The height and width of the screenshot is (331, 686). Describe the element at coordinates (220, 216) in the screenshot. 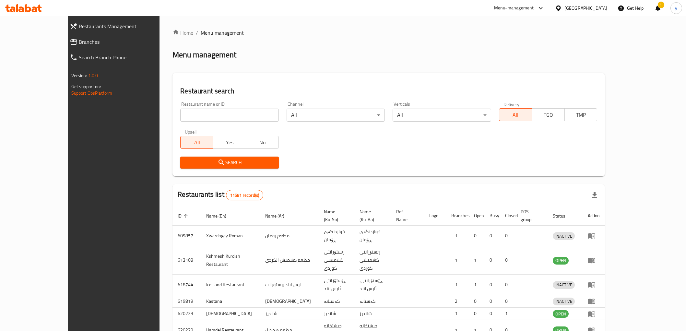

I see `span: Name (En)` at that location.